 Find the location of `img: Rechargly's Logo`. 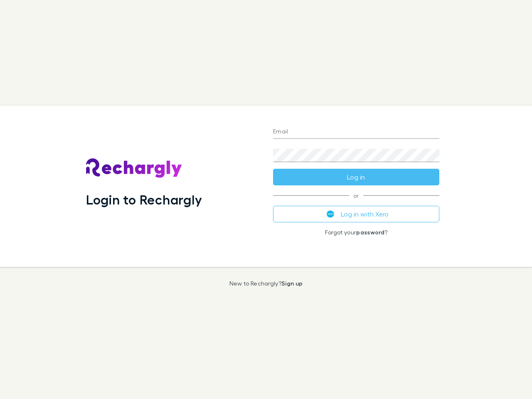

img: Rechargly's Logo is located at coordinates (134, 168).